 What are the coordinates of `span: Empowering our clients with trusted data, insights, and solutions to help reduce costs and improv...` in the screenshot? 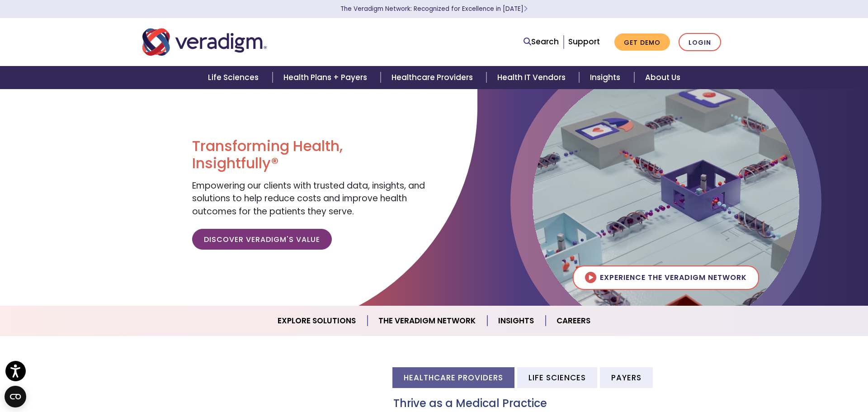 It's located at (308, 198).